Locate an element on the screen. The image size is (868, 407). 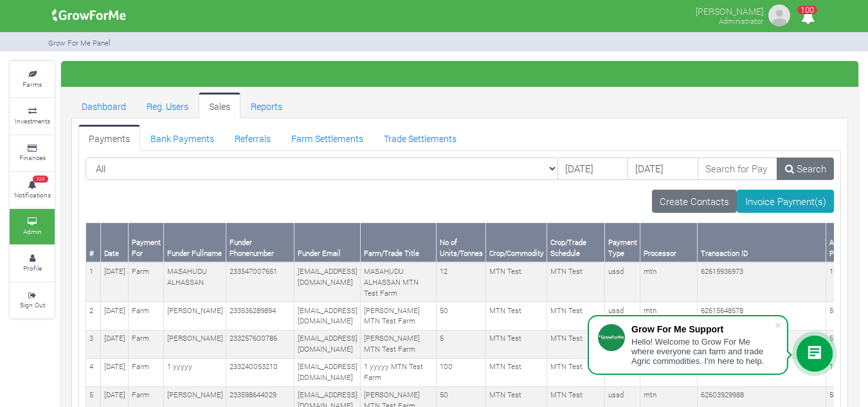
td: 12 is located at coordinates (461, 281).